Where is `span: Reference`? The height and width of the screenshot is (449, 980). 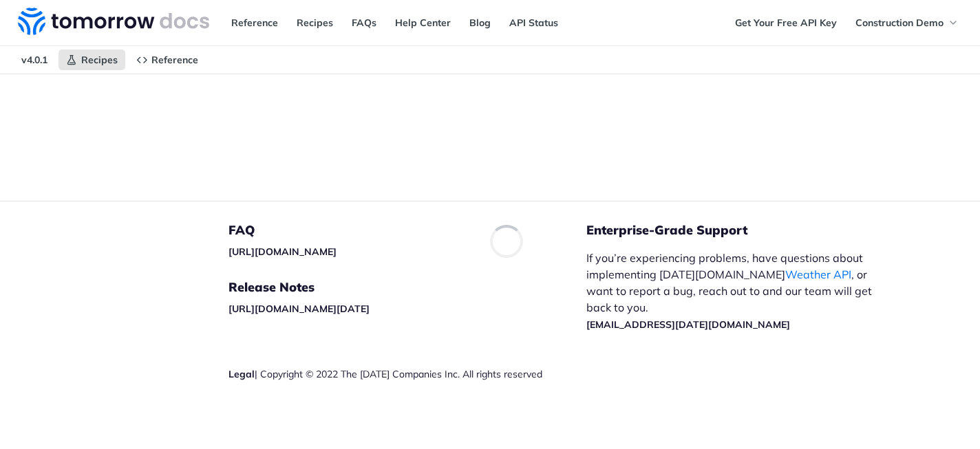
span: Reference is located at coordinates (175, 60).